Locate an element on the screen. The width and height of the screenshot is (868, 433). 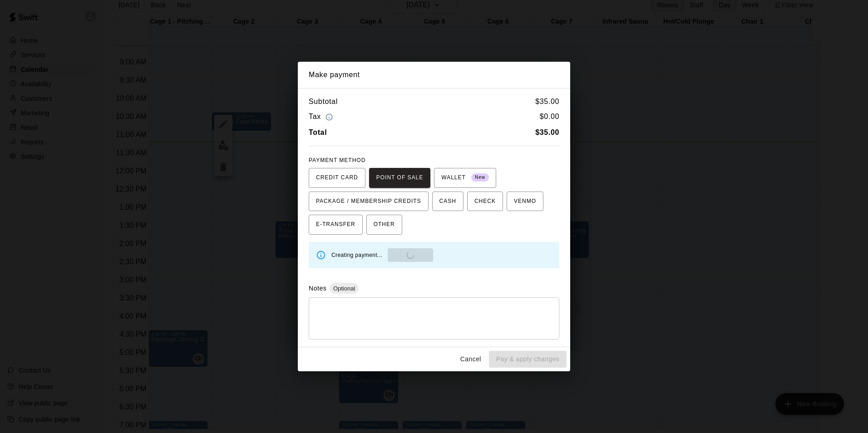
button: VENMO is located at coordinates (525, 201).